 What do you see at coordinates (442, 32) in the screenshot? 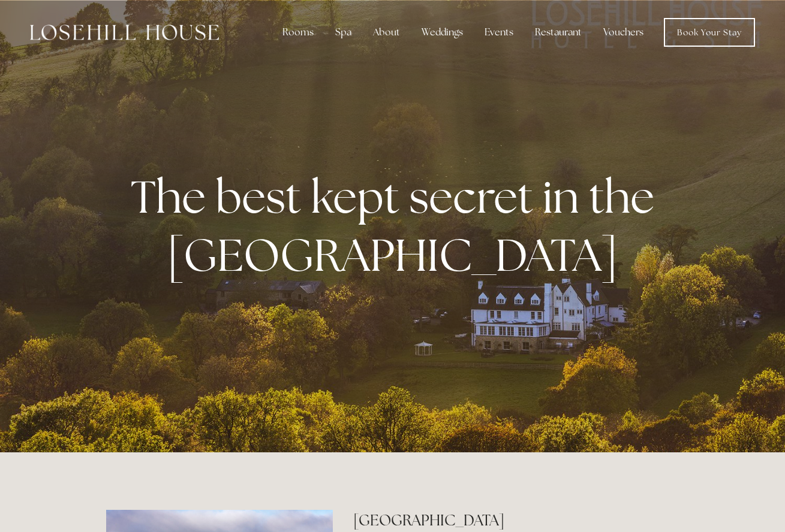
I see `div: Weddings` at bounding box center [442, 32].